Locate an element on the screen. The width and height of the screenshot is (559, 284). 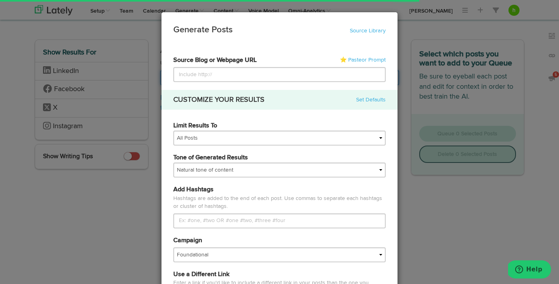
strong: Generate Posts is located at coordinates (203, 30).